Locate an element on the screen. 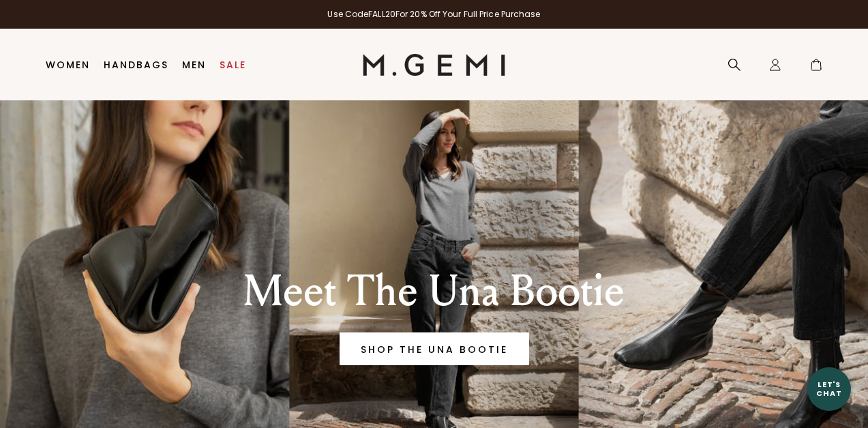  a: Banner primary button is located at coordinates (434, 349).